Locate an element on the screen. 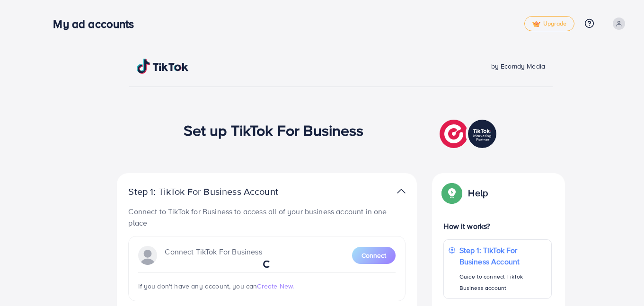 This screenshot has height=306, width=644. span: Upgrade is located at coordinates (549, 24).